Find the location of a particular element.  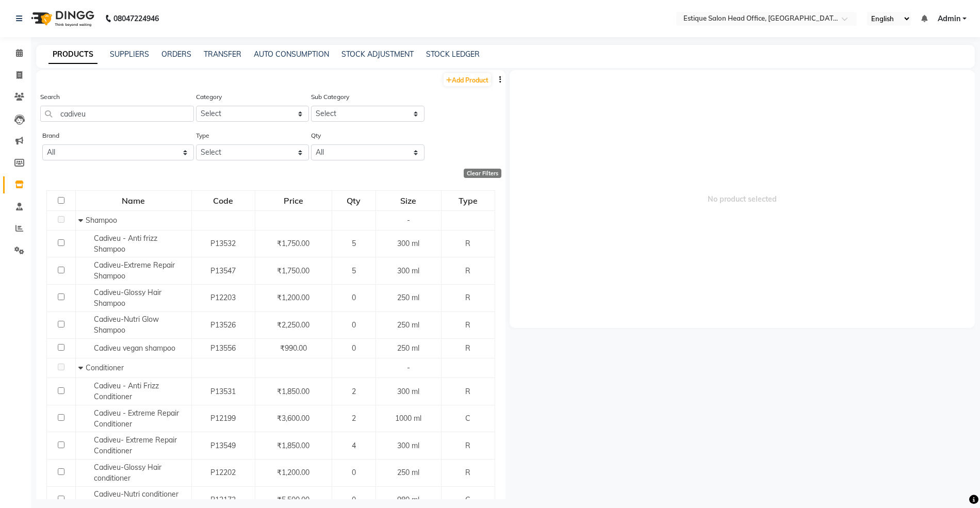

span: ₹3,600.00 is located at coordinates (293, 419).